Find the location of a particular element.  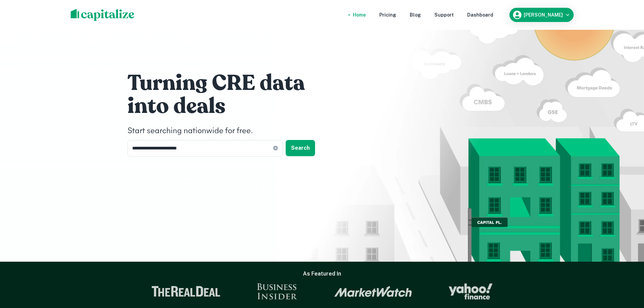

img: Business Insider is located at coordinates (277, 291).